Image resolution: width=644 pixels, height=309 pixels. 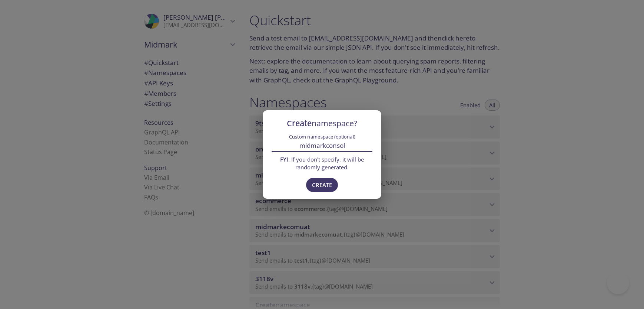 What do you see at coordinates (322, 137) in the screenshot?
I see `label: Custom namespace (optional)` at bounding box center [322, 137].